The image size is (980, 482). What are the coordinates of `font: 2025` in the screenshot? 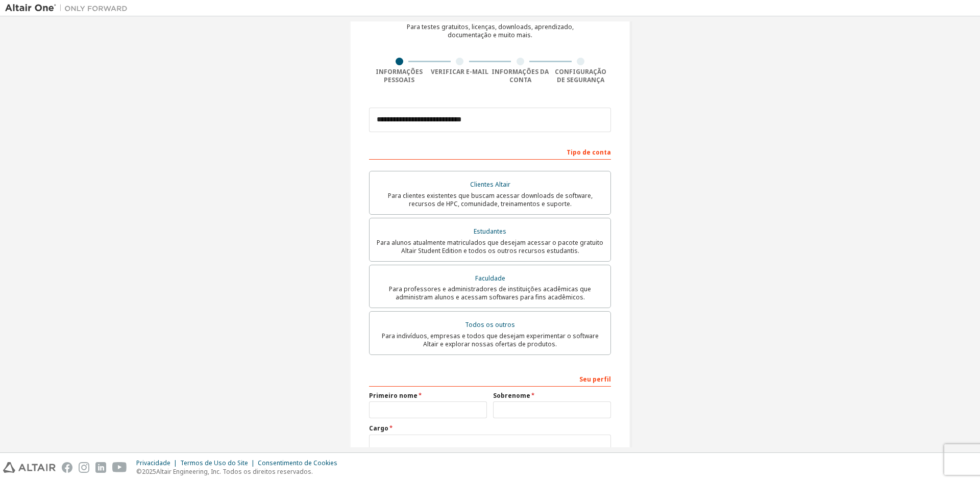 It's located at (149, 471).